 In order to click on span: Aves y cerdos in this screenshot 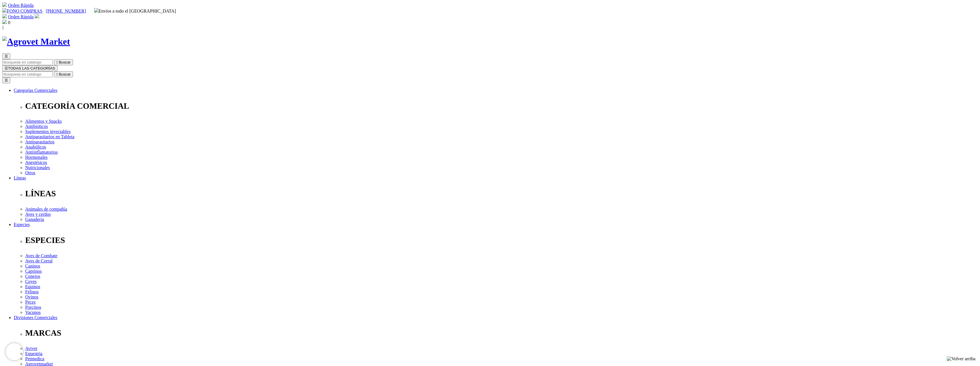, I will do `click(38, 214)`.